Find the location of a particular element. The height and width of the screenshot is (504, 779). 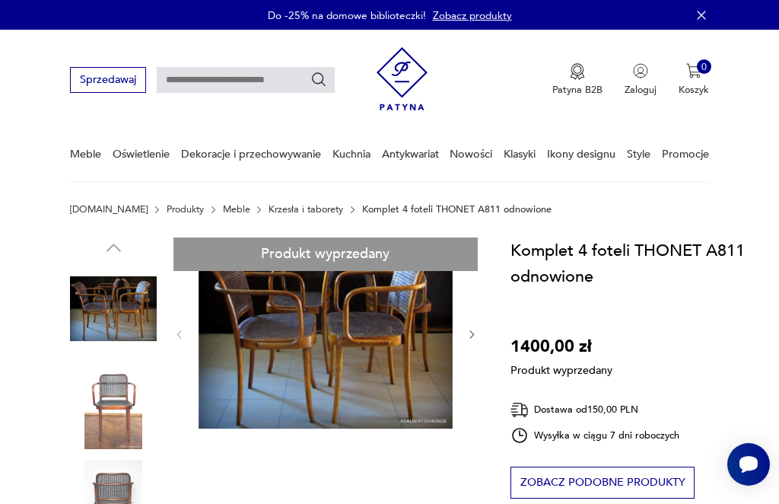

button: Szukaj is located at coordinates (319, 80).